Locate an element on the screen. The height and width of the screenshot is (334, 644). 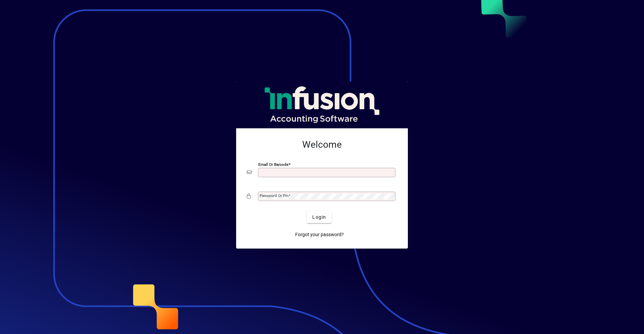
a: Forgot your password? is located at coordinates (320, 234).